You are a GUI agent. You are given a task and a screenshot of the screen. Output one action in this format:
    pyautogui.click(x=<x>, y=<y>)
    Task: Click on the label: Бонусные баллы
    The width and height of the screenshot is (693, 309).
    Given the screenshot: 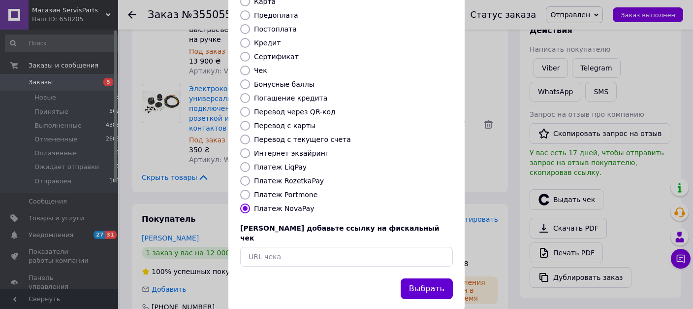 What is the action you would take?
    pyautogui.click(x=284, y=84)
    